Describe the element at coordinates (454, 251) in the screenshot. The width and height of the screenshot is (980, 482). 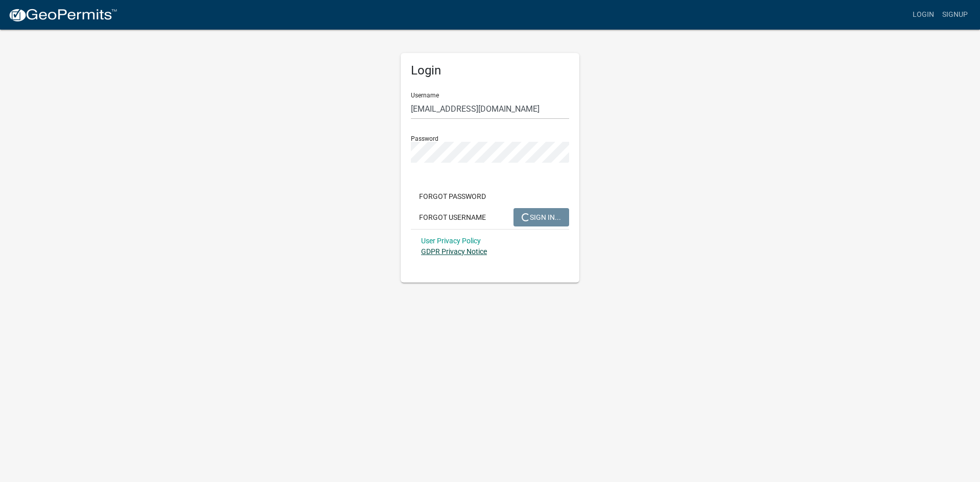
I see `a: GDPR Privacy Notice` at that location.